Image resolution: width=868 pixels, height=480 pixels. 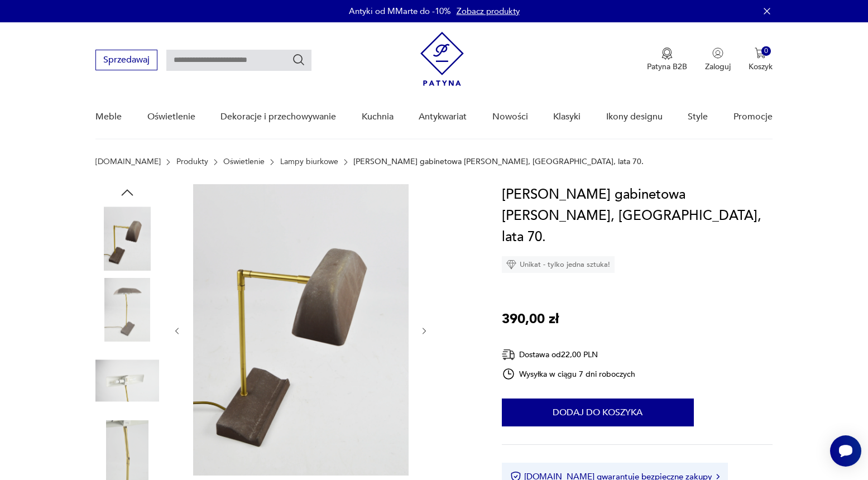 I want to click on div: Wysyłka w ciągu 7 dni roboczych, so click(x=569, y=374).